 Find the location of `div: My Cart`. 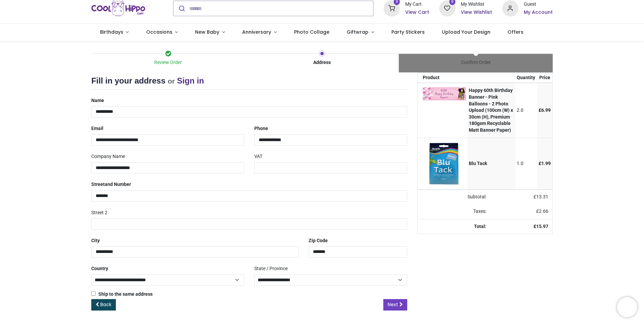

div: My Cart is located at coordinates (417, 4).